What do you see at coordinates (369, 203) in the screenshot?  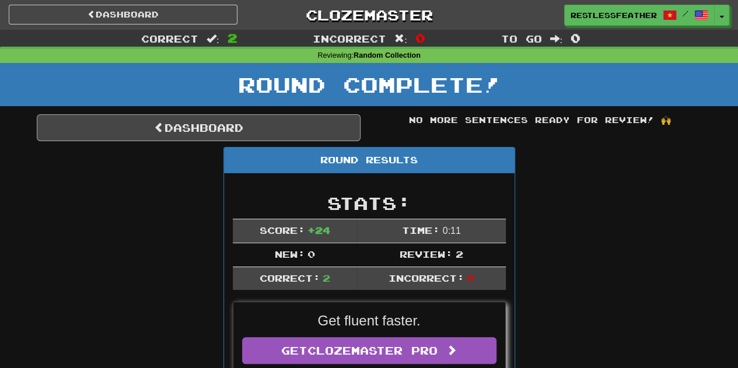 I see `h2: Stats:` at bounding box center [369, 203].